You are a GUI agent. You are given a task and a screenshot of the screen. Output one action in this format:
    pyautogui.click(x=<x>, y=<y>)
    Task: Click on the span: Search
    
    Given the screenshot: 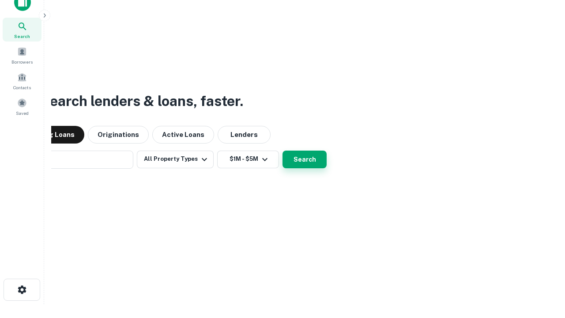 What is the action you would take?
    pyautogui.click(x=22, y=36)
    